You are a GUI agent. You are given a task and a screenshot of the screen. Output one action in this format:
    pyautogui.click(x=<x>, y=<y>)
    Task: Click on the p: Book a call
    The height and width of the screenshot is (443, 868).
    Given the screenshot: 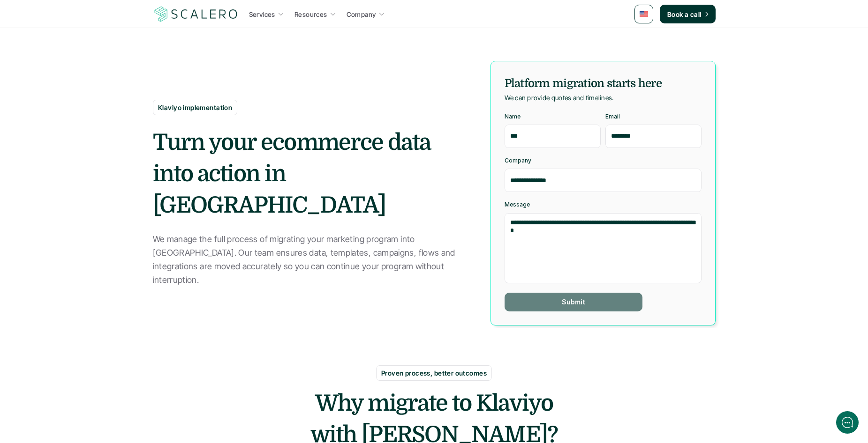 What is the action you would take?
    pyautogui.click(x=684, y=14)
    